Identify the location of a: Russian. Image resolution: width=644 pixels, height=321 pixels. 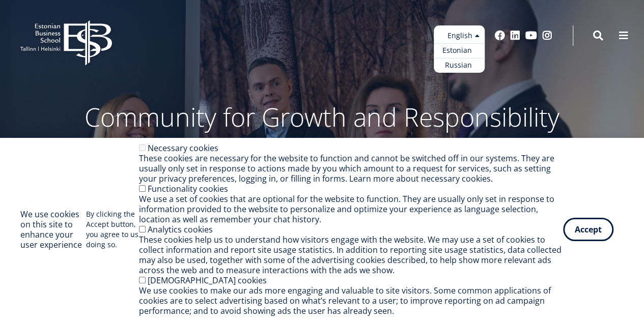
(459, 65).